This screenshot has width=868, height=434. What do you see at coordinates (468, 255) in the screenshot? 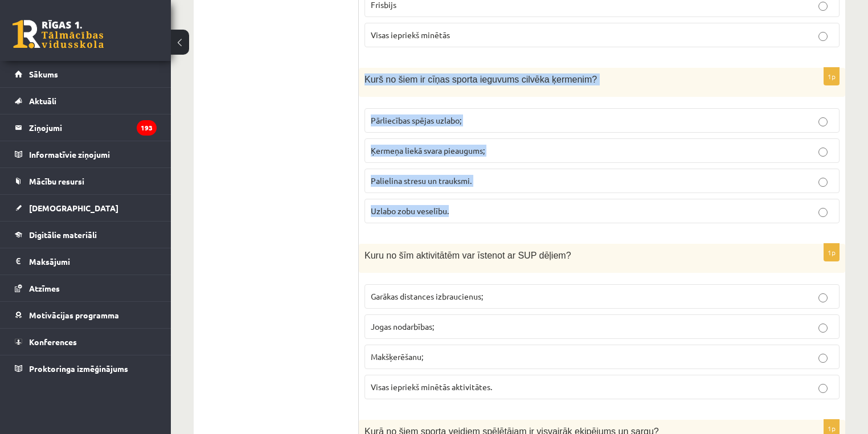
I see `span: Kuru no šīm aktivitātēm var īstenot ar SUP dēļiem?` at bounding box center [468, 255].